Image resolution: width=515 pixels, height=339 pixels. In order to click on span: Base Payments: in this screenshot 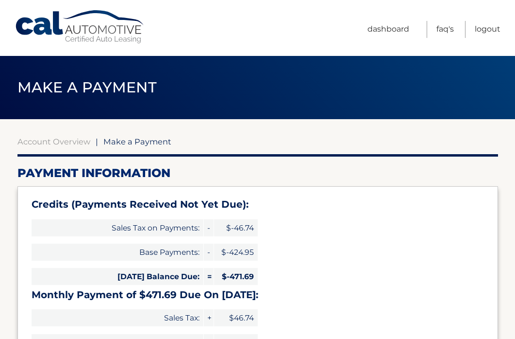, I will do `click(118, 252)`.